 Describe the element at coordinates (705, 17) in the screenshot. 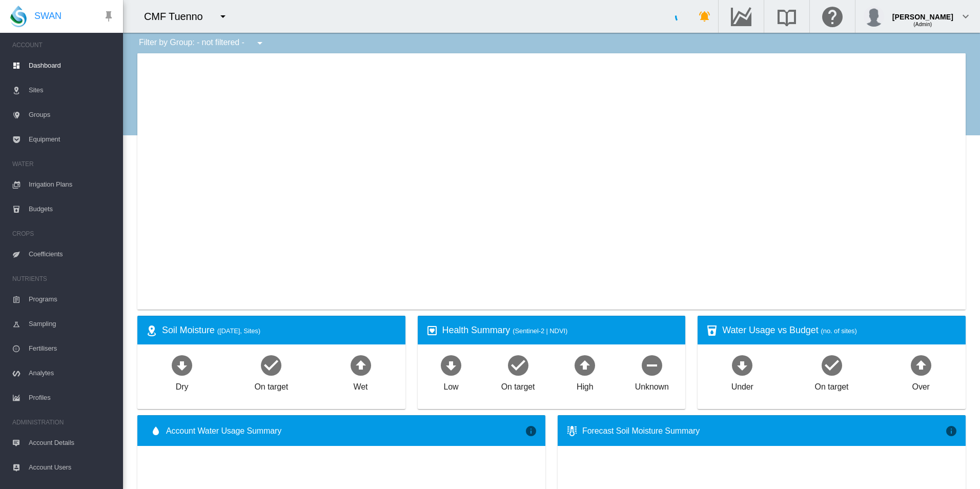

I see `md-icon: icon-bell-ring` at that location.